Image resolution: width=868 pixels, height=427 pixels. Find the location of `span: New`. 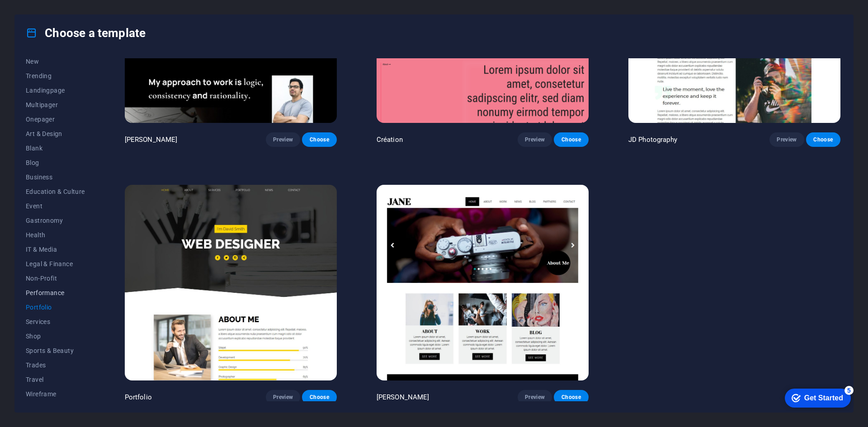

span: New is located at coordinates (55, 62).